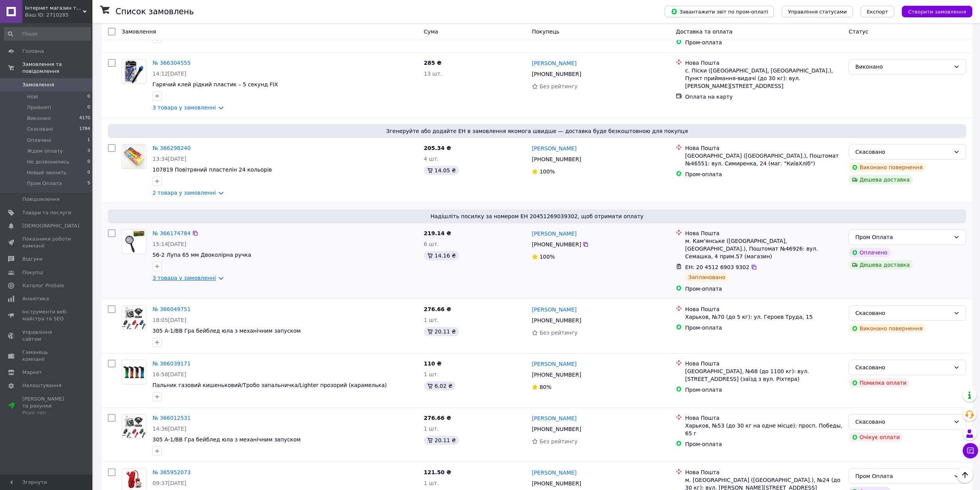 The height and width of the screenshot is (490, 980). Describe the element at coordinates (870, 253) in the screenshot. I see `div: Оплачено` at that location.